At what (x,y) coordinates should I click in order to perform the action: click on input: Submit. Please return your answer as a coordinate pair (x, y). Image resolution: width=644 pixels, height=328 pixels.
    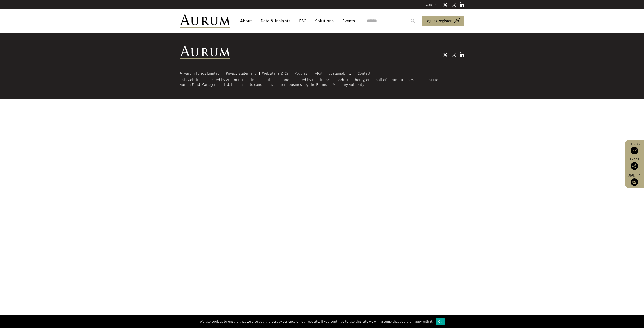
    Looking at the image, I should click on (413, 21).